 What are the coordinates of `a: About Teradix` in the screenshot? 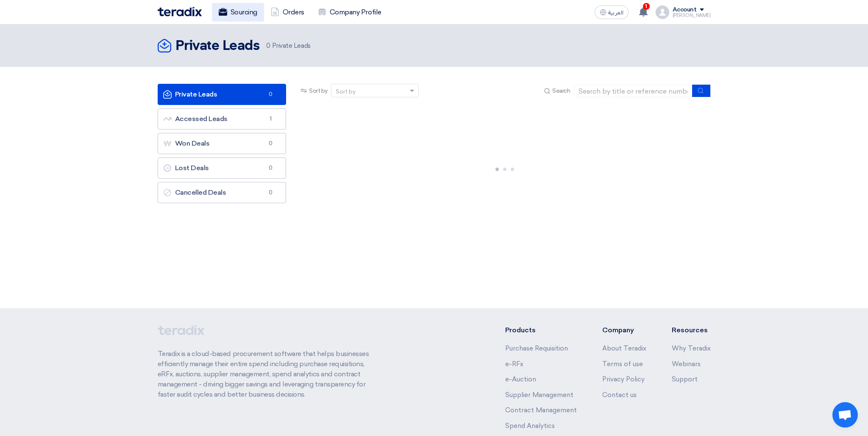 It's located at (625, 348).